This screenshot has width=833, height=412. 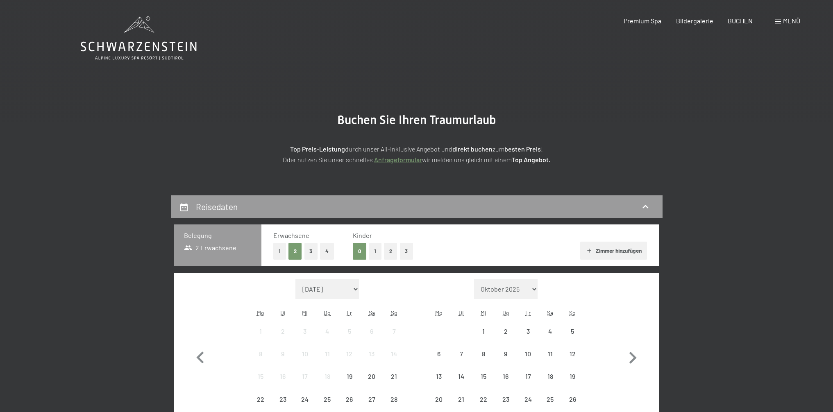 What do you see at coordinates (573, 354) in the screenshot?
I see `div: Sun Oct 12 2025` at bounding box center [573, 354].